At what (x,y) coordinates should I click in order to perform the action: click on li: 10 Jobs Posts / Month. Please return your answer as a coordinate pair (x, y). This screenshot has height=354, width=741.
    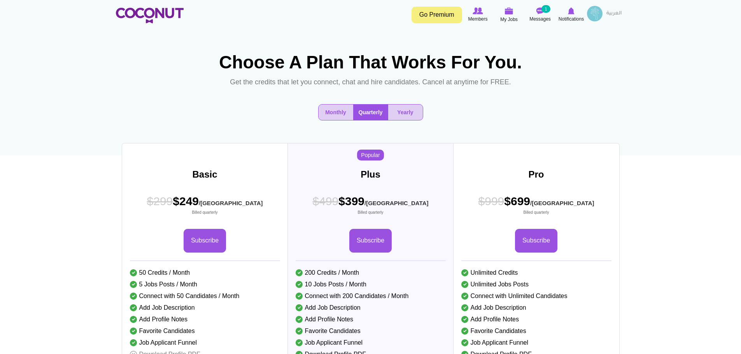
    Looking at the image, I should click on (371, 285).